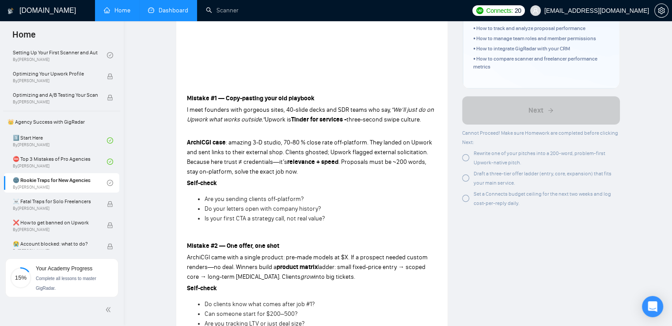 This screenshot has width=672, height=326. I want to click on span: setting, so click(661, 11).